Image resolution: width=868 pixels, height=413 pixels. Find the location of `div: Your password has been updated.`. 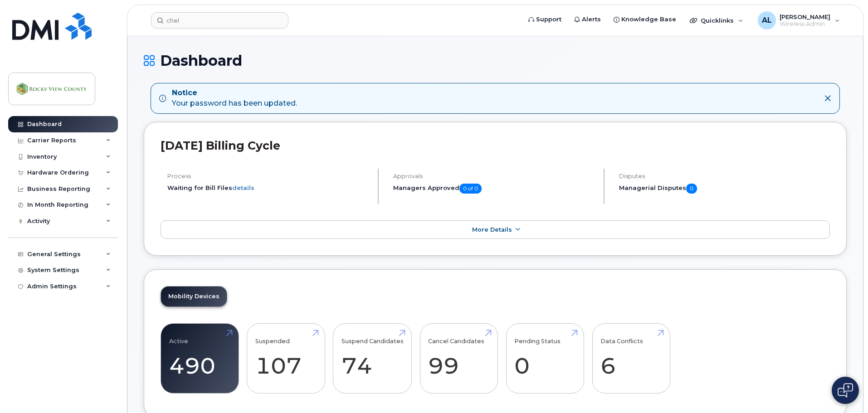

div: Your password has been updated. is located at coordinates (234, 98).